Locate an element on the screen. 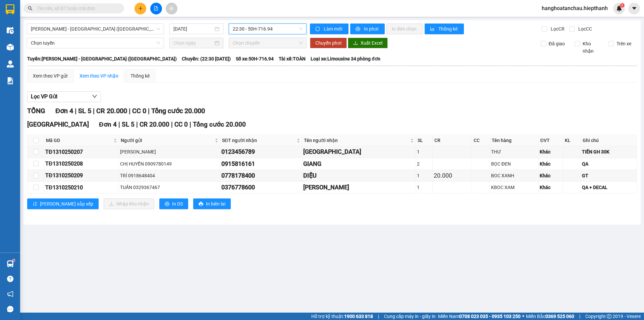 This screenshot has width=644, height=320. span: CC 0 is located at coordinates (139, 111).